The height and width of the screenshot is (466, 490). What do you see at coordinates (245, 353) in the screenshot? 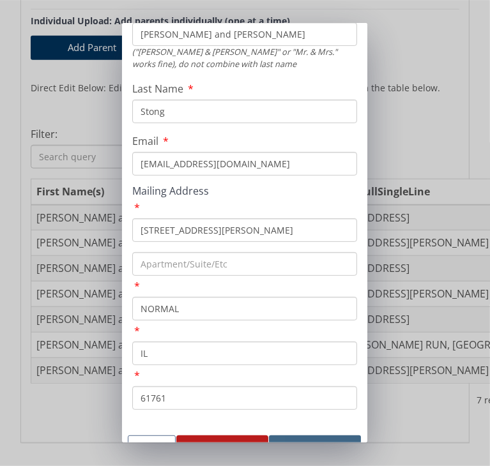
I see `input: State` at bounding box center [245, 353].